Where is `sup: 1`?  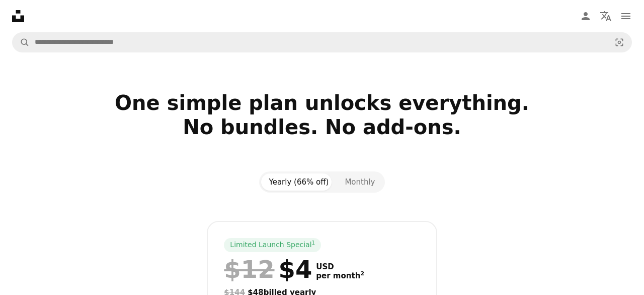 sup: 1 is located at coordinates (313, 242).